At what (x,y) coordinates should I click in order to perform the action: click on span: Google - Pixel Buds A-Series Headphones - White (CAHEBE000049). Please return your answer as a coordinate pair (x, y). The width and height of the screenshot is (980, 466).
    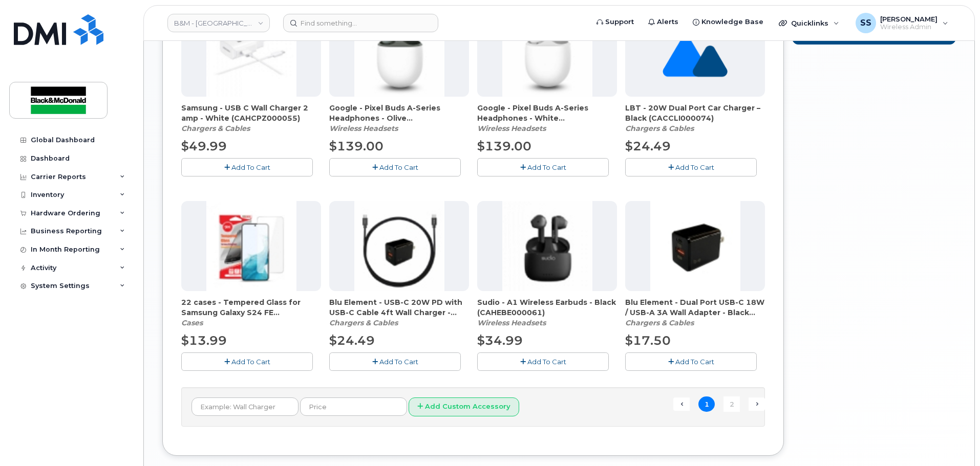
    Looking at the image, I should click on (546, 113).